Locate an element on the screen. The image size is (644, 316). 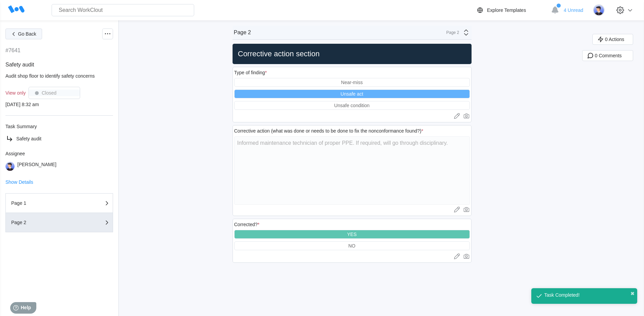
span: Go Back is located at coordinates (27, 34).